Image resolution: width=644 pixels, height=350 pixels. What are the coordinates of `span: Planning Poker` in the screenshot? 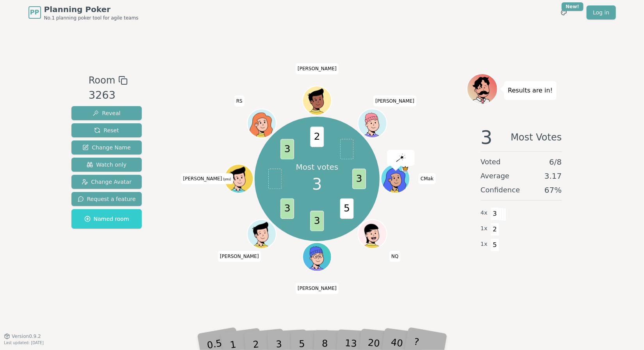 It's located at (91, 9).